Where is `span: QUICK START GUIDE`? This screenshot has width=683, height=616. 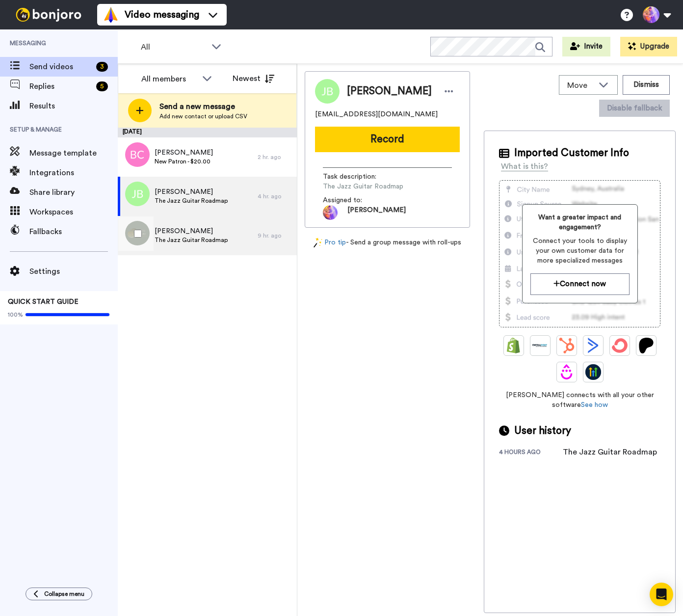 span: QUICK START GUIDE is located at coordinates (43, 302).